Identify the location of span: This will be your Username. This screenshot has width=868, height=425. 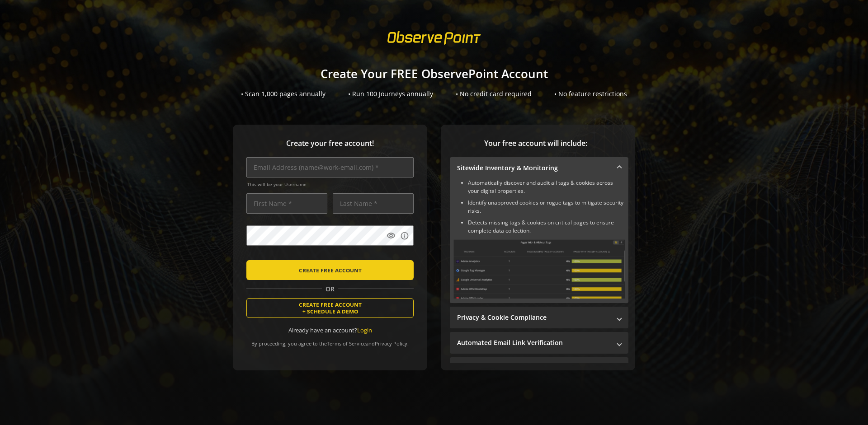
(330, 184).